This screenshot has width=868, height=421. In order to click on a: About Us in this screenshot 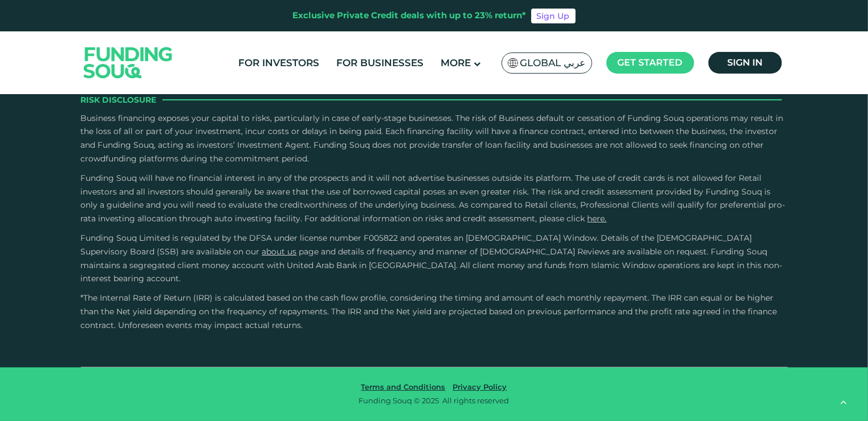, I will do `click(279, 251)`.